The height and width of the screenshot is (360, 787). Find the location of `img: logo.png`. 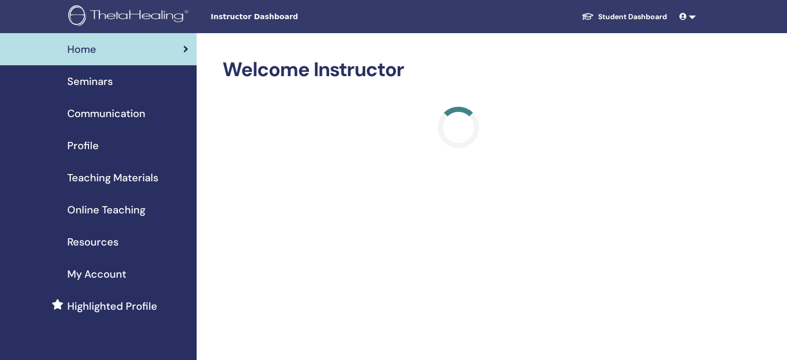

img: logo.png is located at coordinates (130, 17).